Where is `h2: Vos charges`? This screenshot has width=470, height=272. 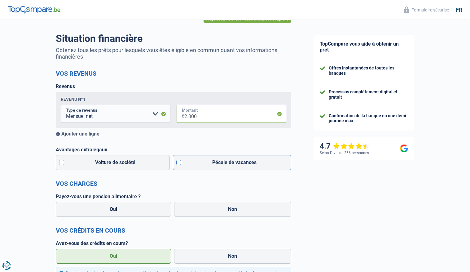 h2: Vos charges is located at coordinates (174, 183).